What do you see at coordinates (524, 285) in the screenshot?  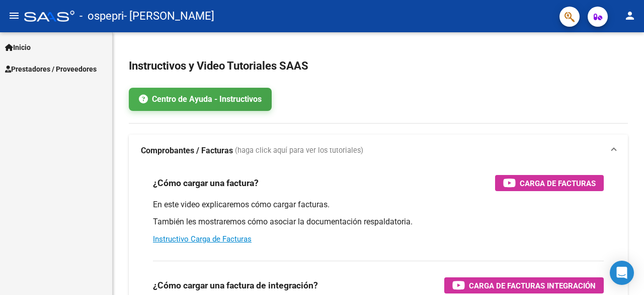 I see `button: Carga de Facturas Integración` at bounding box center [524, 285].